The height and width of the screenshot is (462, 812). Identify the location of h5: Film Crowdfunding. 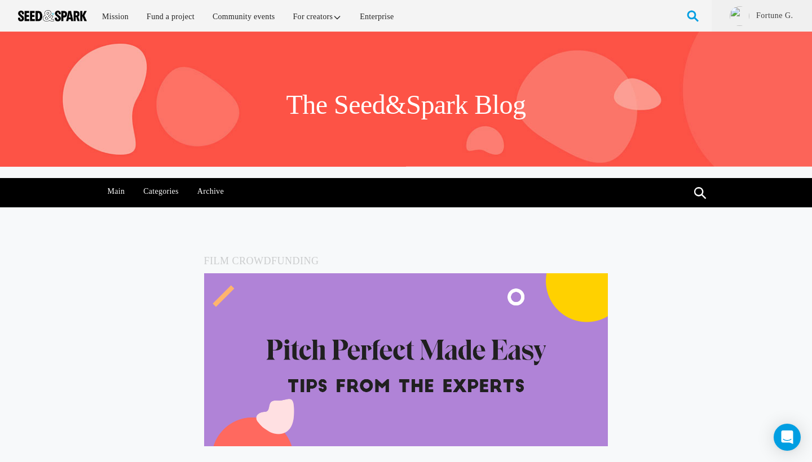
(406, 261).